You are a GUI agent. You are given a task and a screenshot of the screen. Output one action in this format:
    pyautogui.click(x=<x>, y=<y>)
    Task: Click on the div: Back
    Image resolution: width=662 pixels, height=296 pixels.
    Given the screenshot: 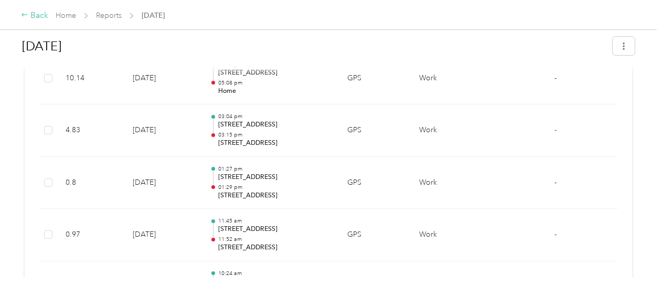 What is the action you would take?
    pyautogui.click(x=35, y=16)
    